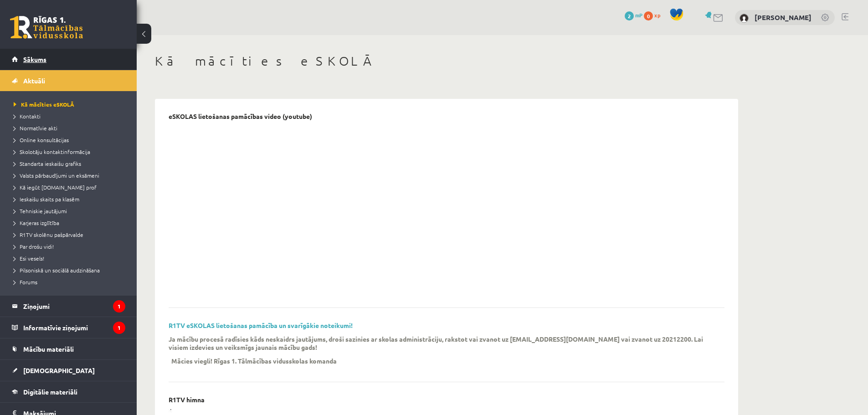  I want to click on span: Kā mācīties eSKOLĀ, so click(44, 105).